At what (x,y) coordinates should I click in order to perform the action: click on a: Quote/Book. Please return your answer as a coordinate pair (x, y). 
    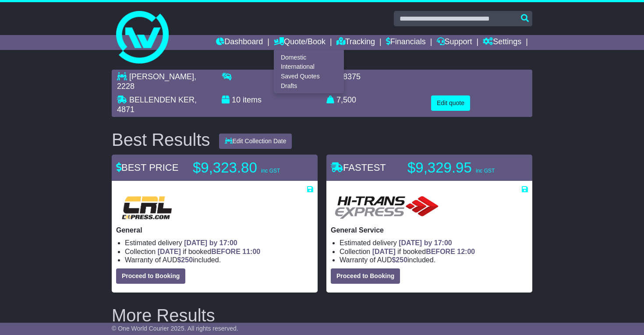
    Looking at the image, I should click on (300, 43).